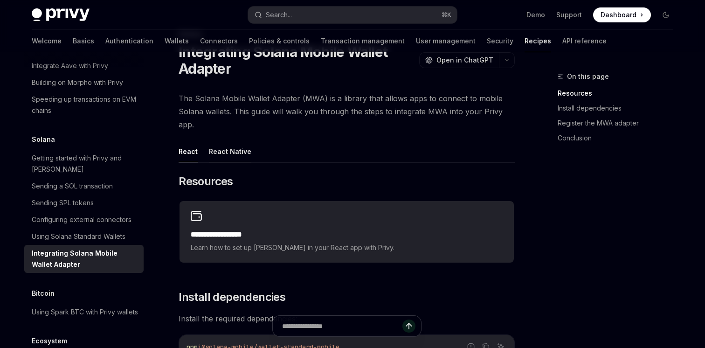 The image size is (705, 348). Describe the element at coordinates (346, 318) in the screenshot. I see `span: Install the required dependencies:` at that location.